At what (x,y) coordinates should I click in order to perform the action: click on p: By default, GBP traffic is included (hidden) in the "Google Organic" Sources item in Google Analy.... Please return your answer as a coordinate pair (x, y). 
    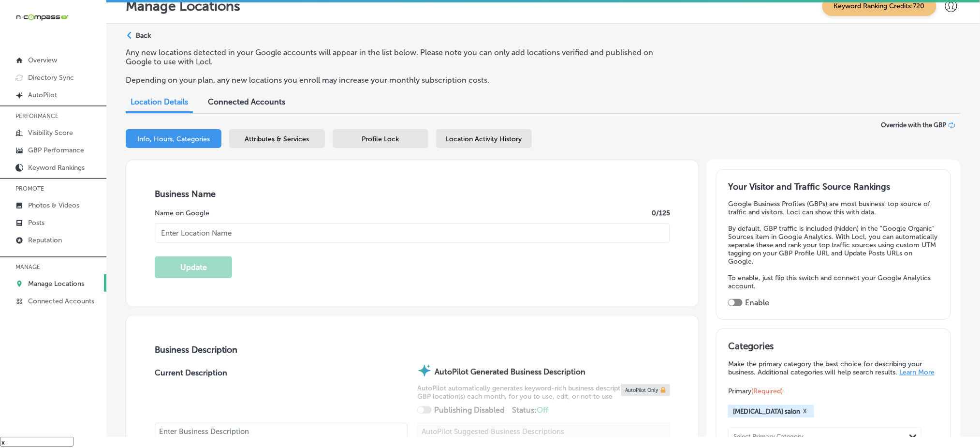
    Looking at the image, I should click on (833, 244).